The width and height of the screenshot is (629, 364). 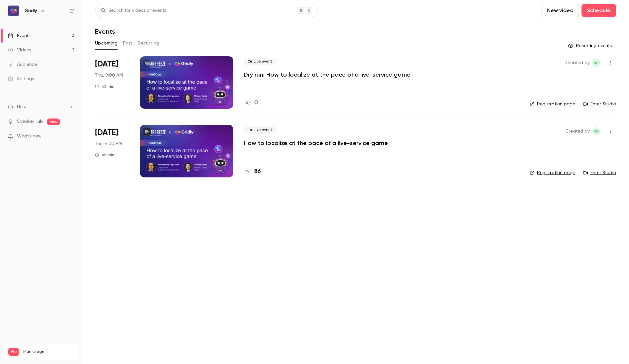 What do you see at coordinates (22, 65) in the screenshot?
I see `div: Audience` at bounding box center [22, 65].